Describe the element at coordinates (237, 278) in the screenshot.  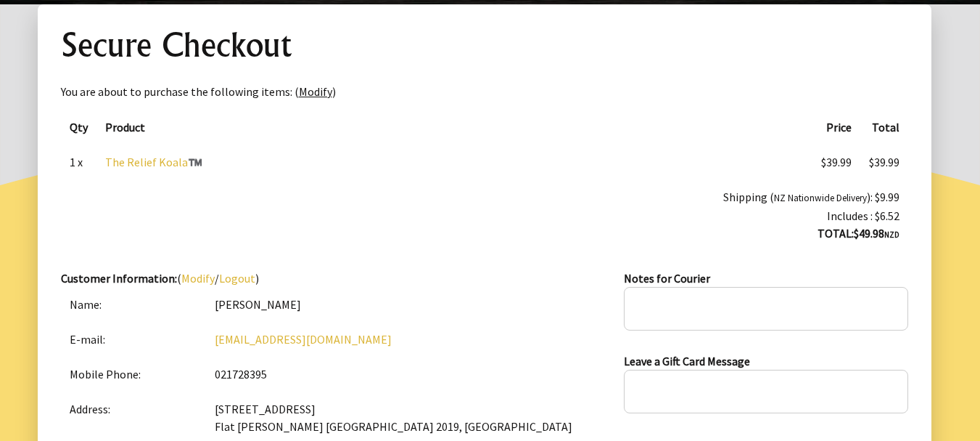
I see `a: Logout` at that location.